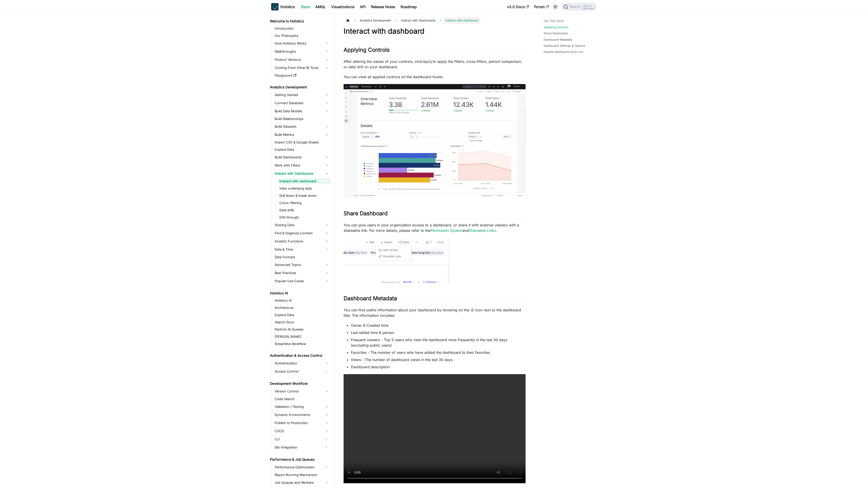 The height and width of the screenshot is (488, 868). I want to click on a: Perform AI Queries, so click(302, 329).